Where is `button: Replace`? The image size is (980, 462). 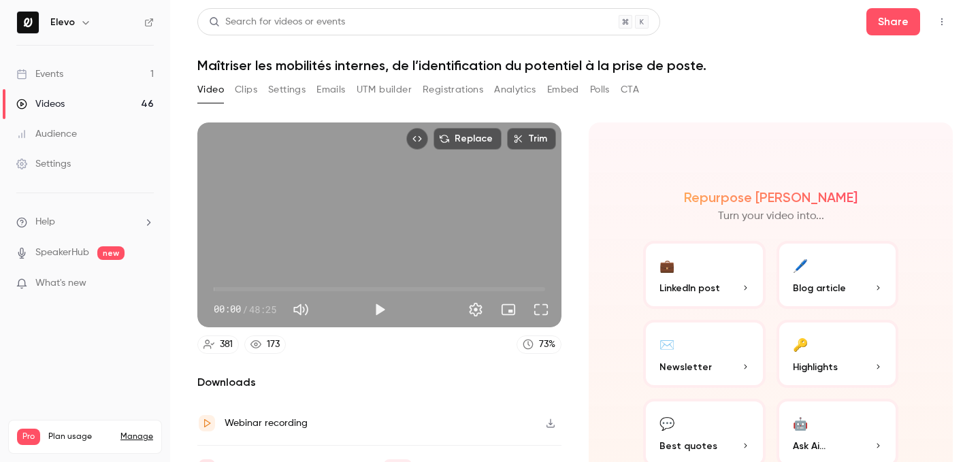
button: Replace is located at coordinates (468, 139).